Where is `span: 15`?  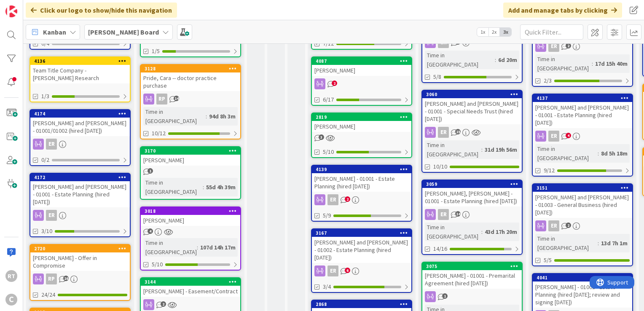
span: 15 is located at coordinates (458, 131).